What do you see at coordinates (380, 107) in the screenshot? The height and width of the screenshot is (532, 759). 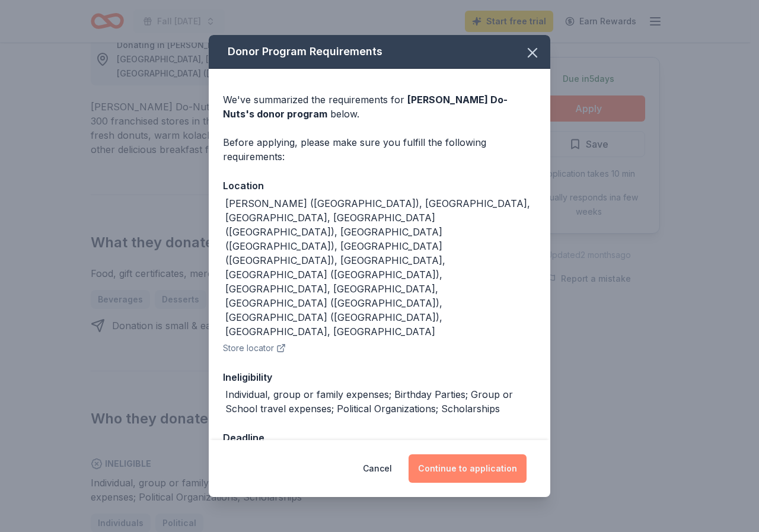 I see `div: We've summarized the requirements for below.` at bounding box center [380, 107].